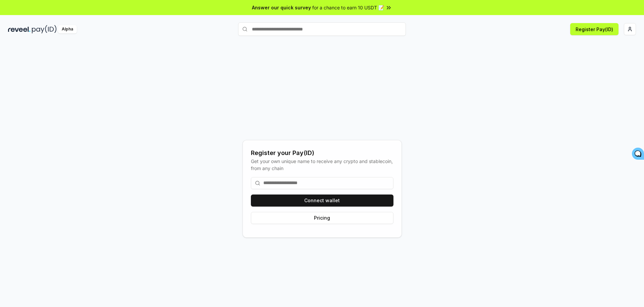 The width and height of the screenshot is (644, 307). I want to click on button: Pricing, so click(322, 218).